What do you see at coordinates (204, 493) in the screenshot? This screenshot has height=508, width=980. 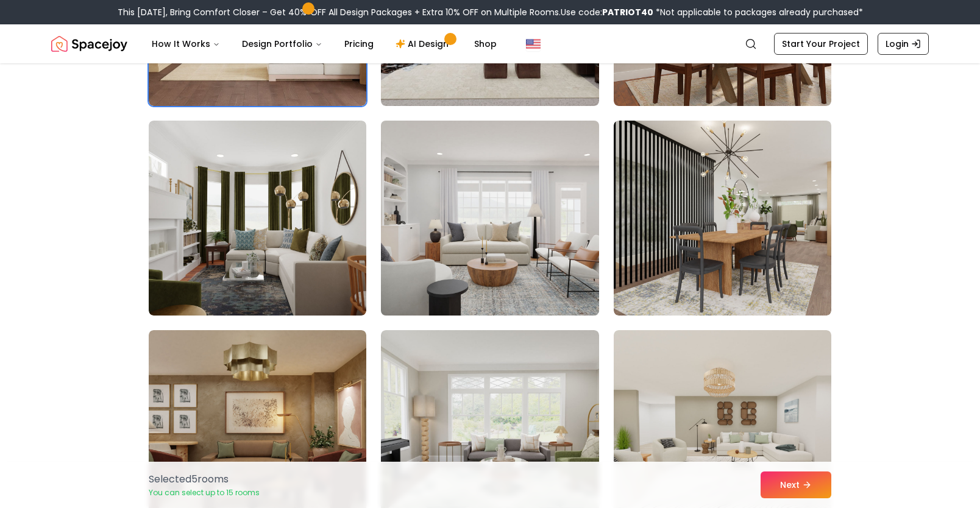 I see `p: You can select up to 15 rooms` at bounding box center [204, 493].